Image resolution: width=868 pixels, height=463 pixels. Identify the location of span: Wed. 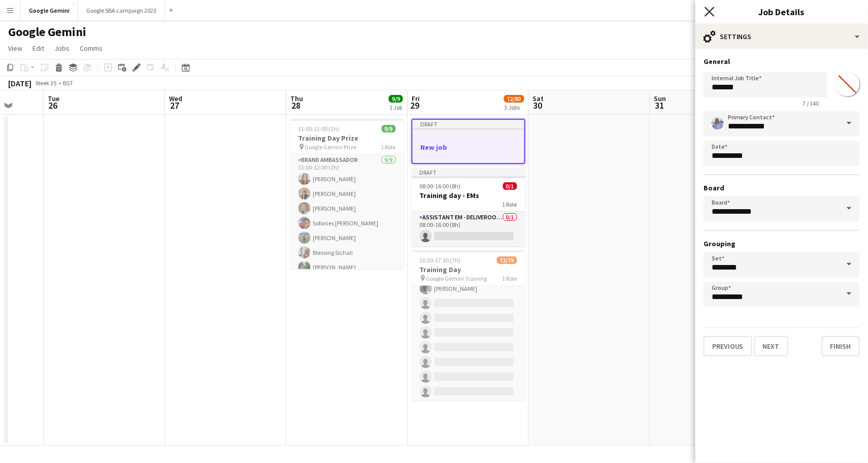
(176, 99).